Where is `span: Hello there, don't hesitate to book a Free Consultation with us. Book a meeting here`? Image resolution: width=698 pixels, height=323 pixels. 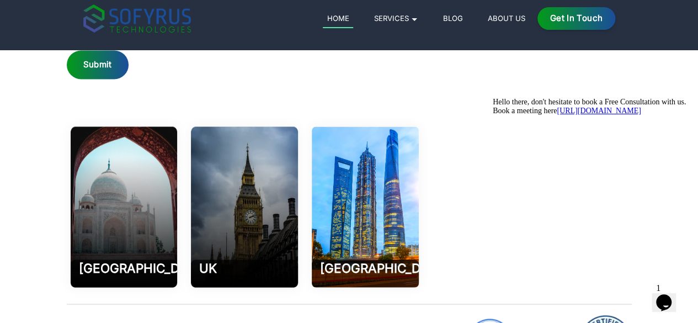 span: Hello there, don't hesitate to book a Free Consultation with us. Book a meeting here is located at coordinates (101, 13).